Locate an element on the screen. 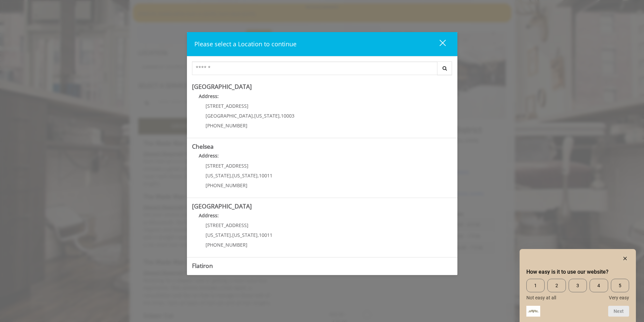 This screenshot has width=644, height=322. b: Chelsea is located at coordinates (203, 146).